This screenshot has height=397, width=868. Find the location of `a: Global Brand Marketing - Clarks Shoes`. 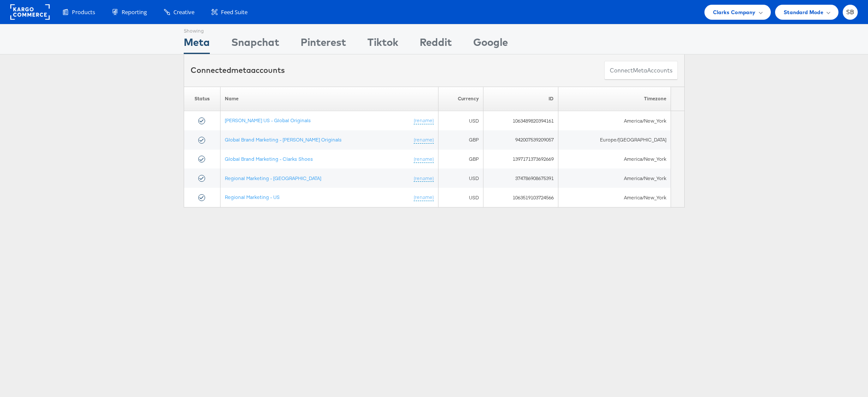

a: Global Brand Marketing - Clarks Shoes is located at coordinates (269, 159).